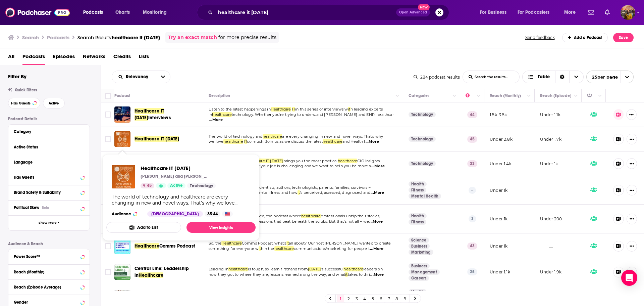 This screenshot has height=306, width=644. Describe the element at coordinates (368, 161) in the screenshot. I see `span: CIO insights` at that location.